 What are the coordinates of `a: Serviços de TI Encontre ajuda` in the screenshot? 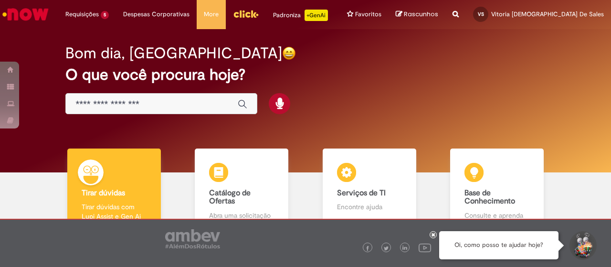 It's located at (370, 190).